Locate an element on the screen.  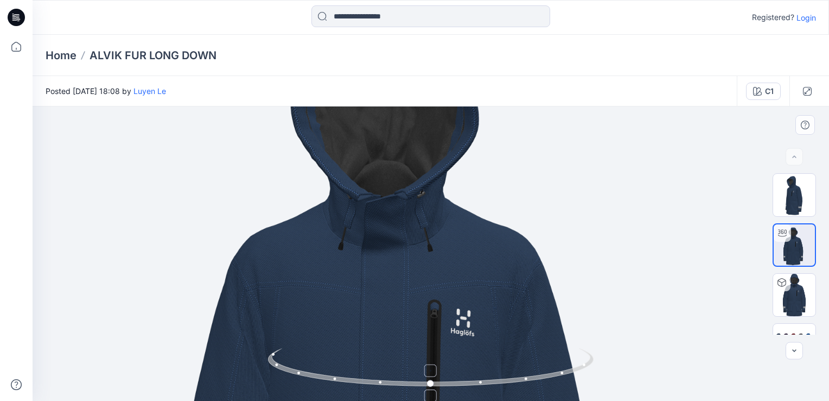
a: Luyen Le is located at coordinates (150, 91).